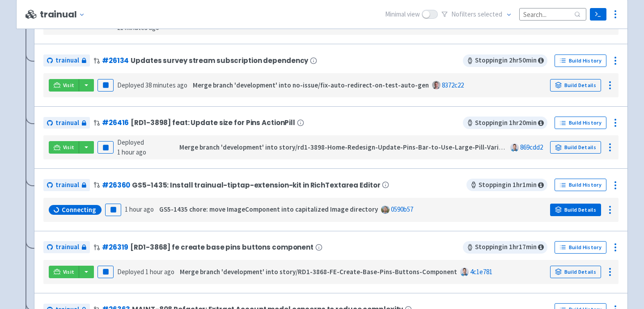 The image size is (644, 309). What do you see at coordinates (507, 185) in the screenshot?
I see `span: Stopping in 1 hr 1 min` at bounding box center [507, 185].